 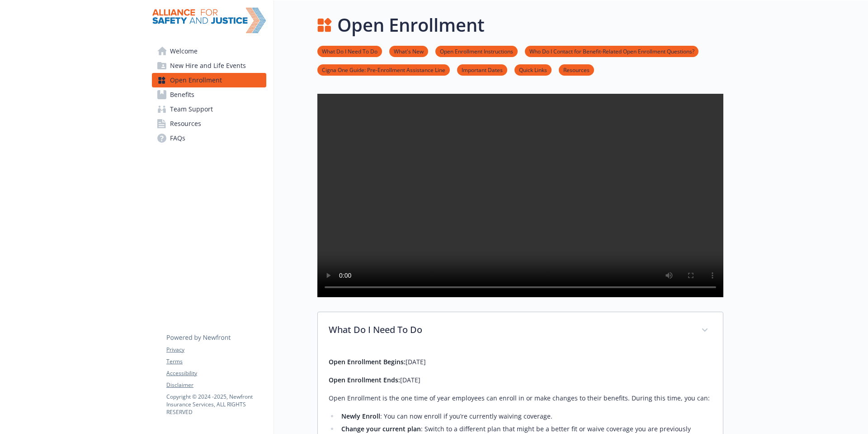 What do you see at coordinates (182, 94) in the screenshot?
I see `span: Benefits` at bounding box center [182, 94].